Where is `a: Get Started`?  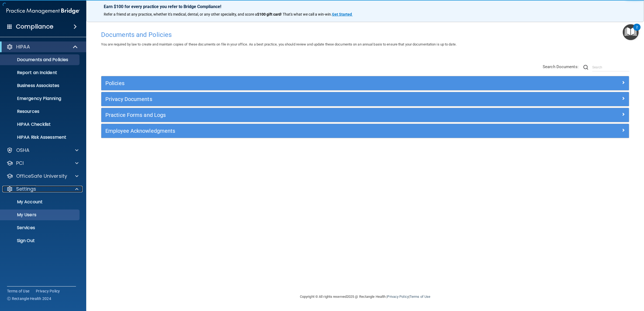
a: Get Started is located at coordinates (342, 14).